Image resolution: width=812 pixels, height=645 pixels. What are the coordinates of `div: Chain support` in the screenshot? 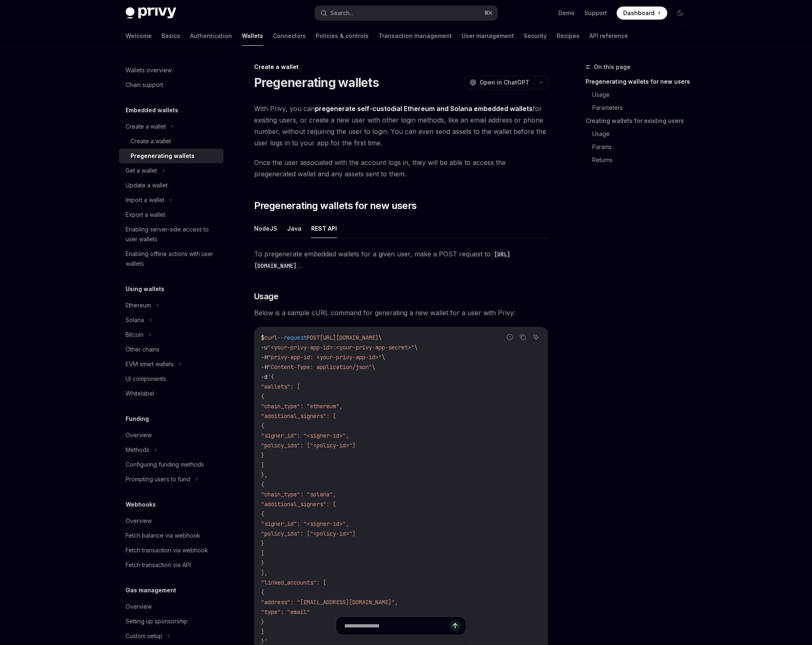 It's located at (144, 85).